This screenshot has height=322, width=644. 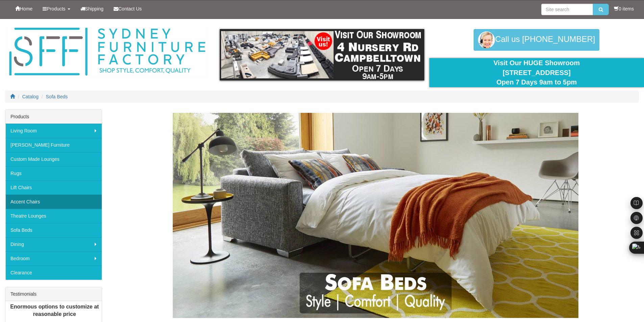 I want to click on span: Products, so click(x=56, y=9).